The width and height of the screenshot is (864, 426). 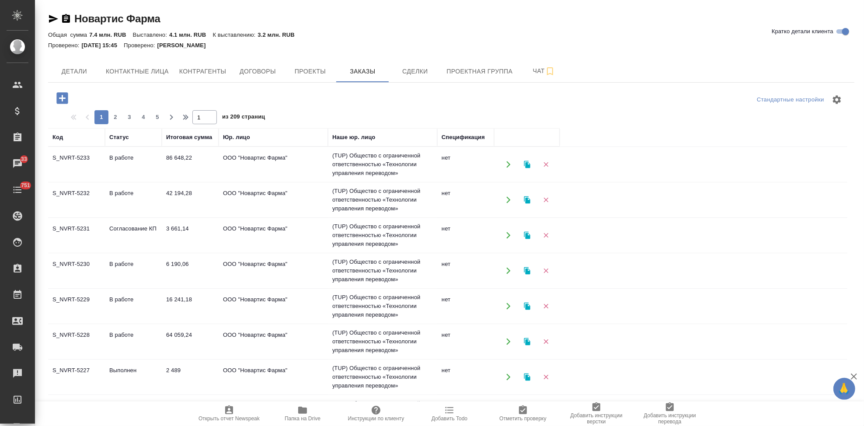 What do you see at coordinates (596, 413) in the screenshot?
I see `button: Добавить инструкции верстки` at bounding box center [596, 413].